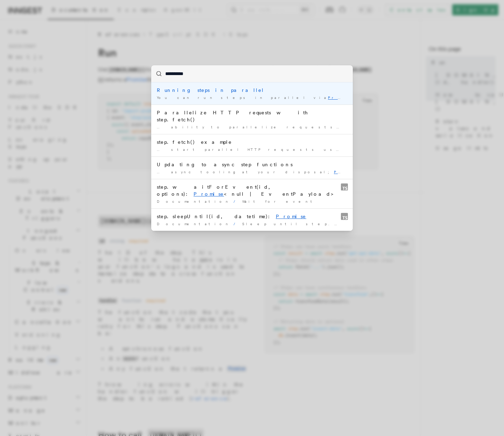 This screenshot has width=504, height=436. I want to click on div: step.waitForEvent(id, options): <null | EventPayload>, so click(252, 191).